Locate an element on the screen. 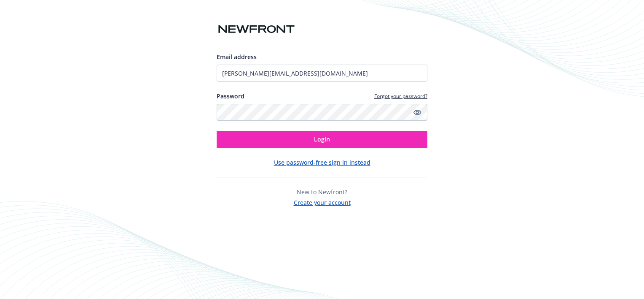 The width and height of the screenshot is (644, 299). a: Forgot your password? is located at coordinates (401, 96).